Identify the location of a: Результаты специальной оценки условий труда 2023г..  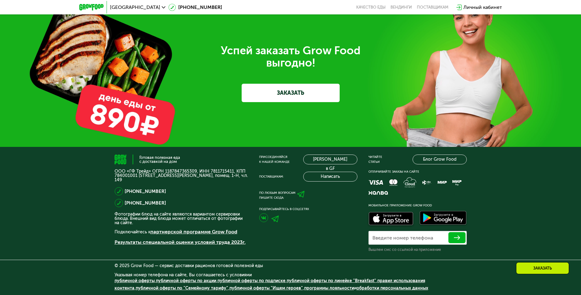
(180, 242).